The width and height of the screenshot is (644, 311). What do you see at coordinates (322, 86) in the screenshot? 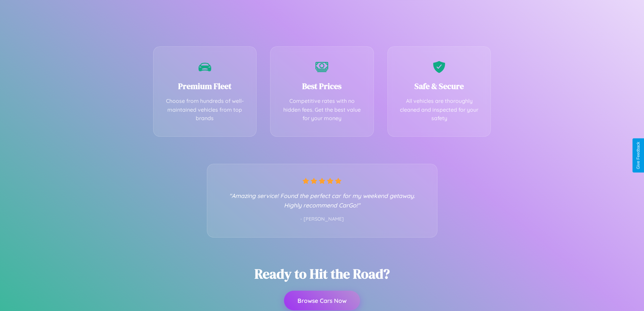
I see `h3: Best Prices` at bounding box center [322, 86].